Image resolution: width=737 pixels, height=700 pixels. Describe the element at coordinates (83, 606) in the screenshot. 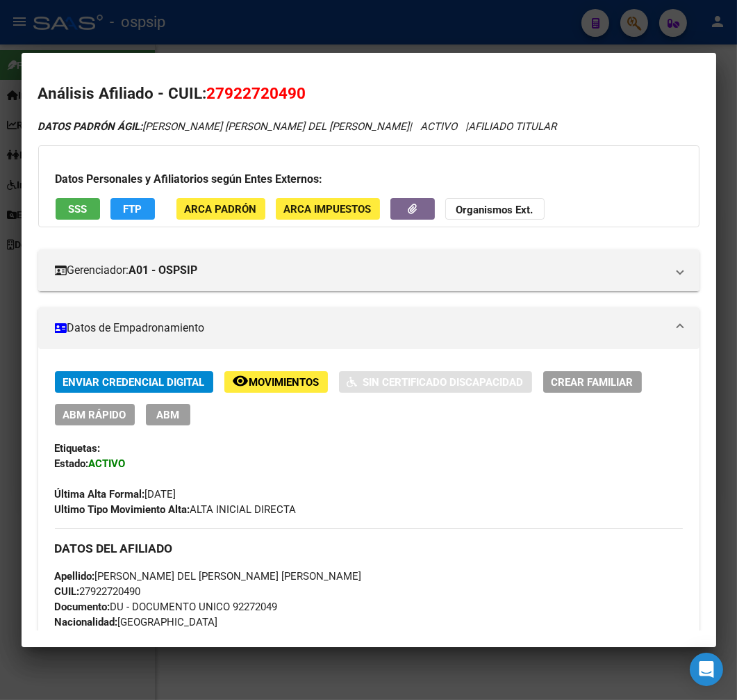

I see `strong: Documento:` at that location.